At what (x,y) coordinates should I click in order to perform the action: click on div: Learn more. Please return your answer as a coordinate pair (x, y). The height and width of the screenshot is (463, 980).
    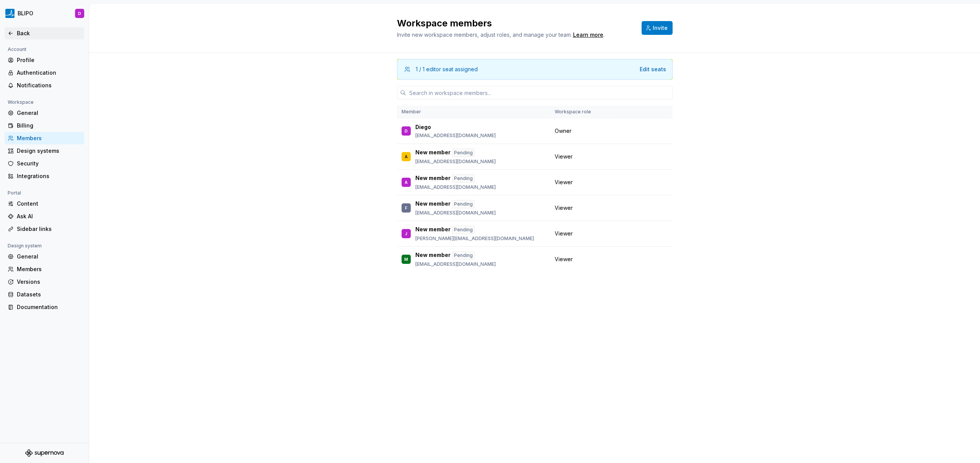
    Looking at the image, I should click on (588, 35).